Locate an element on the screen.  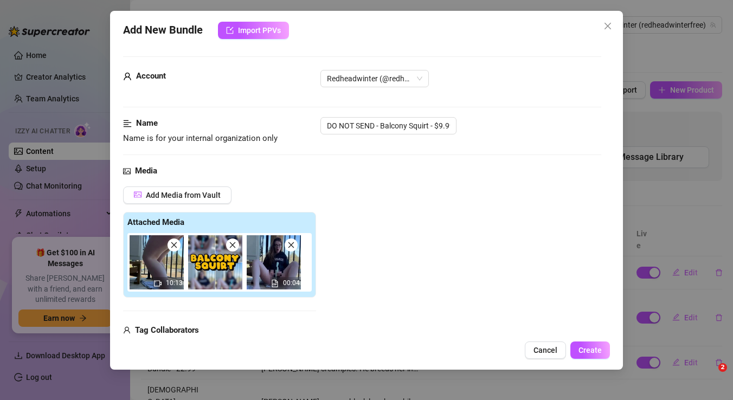
button: Close is located at coordinates (608, 26).